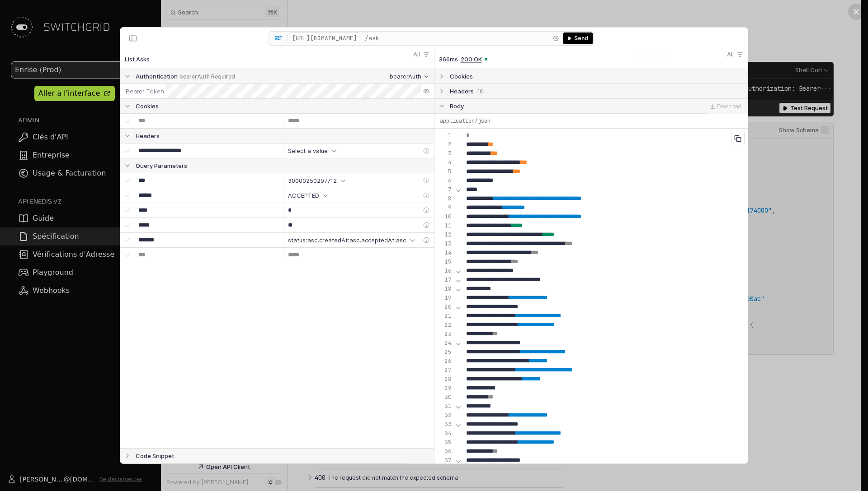 This screenshot has width=868, height=491. What do you see at coordinates (444, 379) in the screenshot?
I see `div: 28` at bounding box center [444, 379].